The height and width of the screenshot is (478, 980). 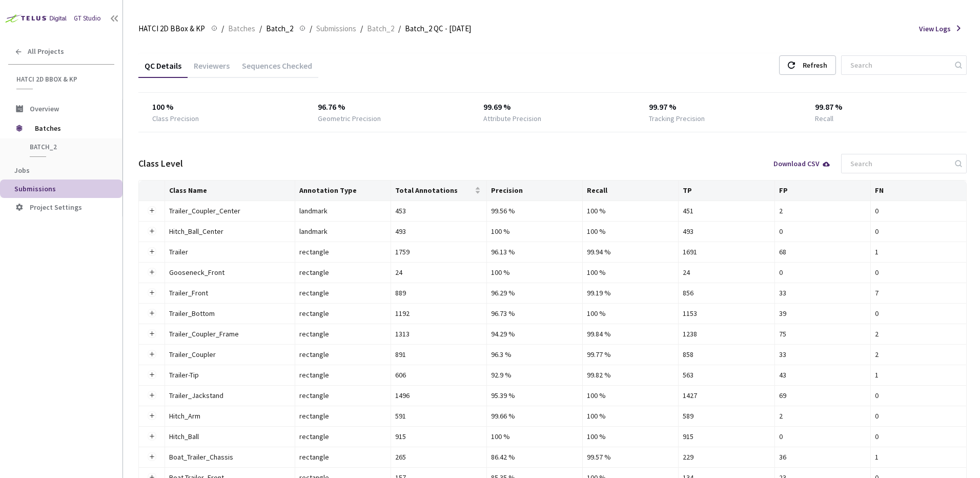 What do you see at coordinates (439, 354) in the screenshot?
I see `div: 891` at bounding box center [439, 354].